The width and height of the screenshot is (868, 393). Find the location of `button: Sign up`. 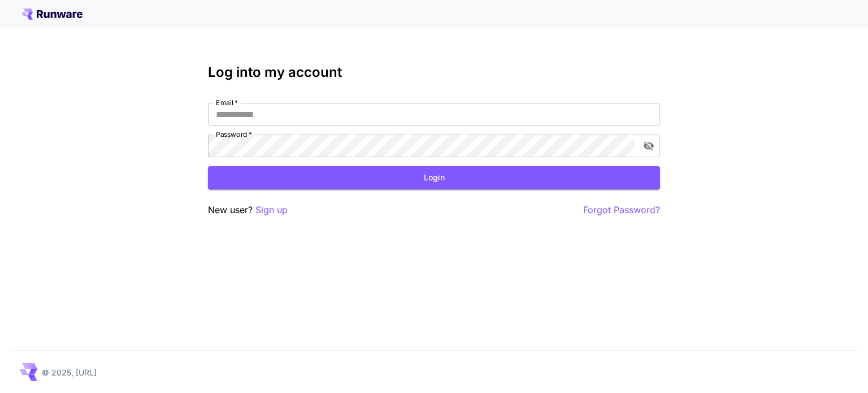

button: Sign up is located at coordinates (271, 209).